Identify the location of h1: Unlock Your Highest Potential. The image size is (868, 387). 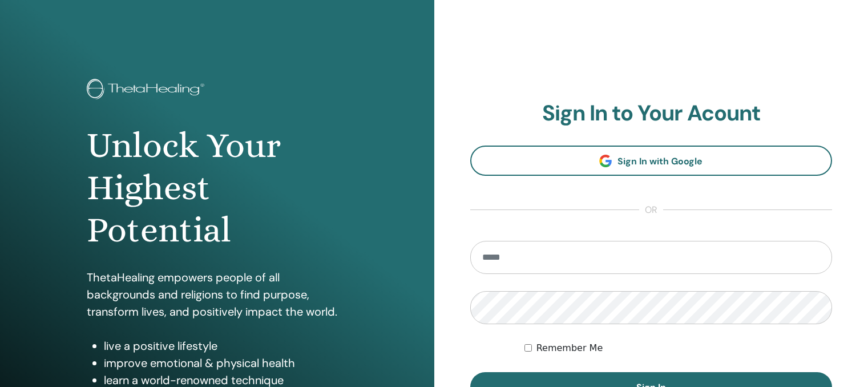
(217, 188).